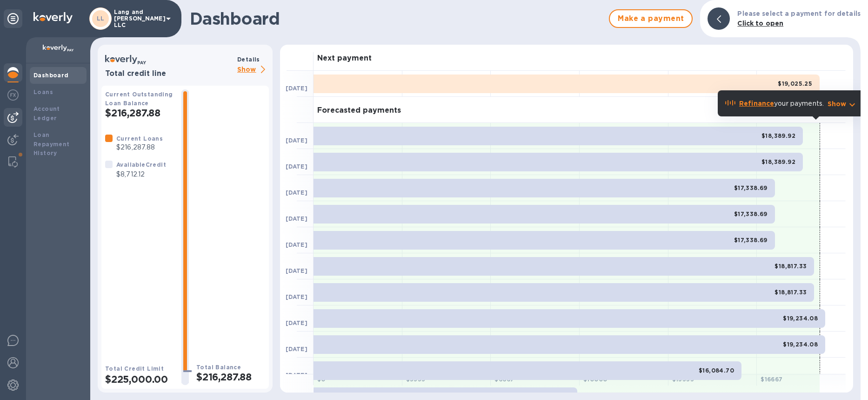 This screenshot has height=400, width=868. I want to click on b: Total Credit Limit, so click(135, 368).